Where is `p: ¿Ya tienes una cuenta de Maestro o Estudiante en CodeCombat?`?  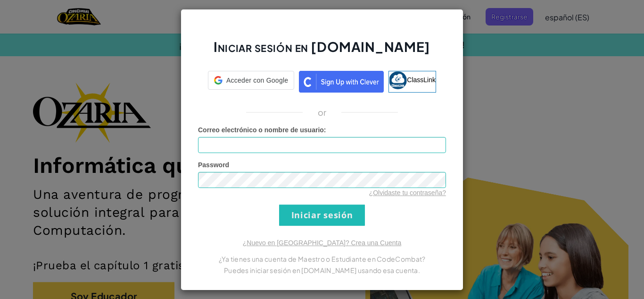 p: ¿Ya tienes una cuenta de Maestro o Estudiante en CodeCombat? is located at coordinates (322, 259).